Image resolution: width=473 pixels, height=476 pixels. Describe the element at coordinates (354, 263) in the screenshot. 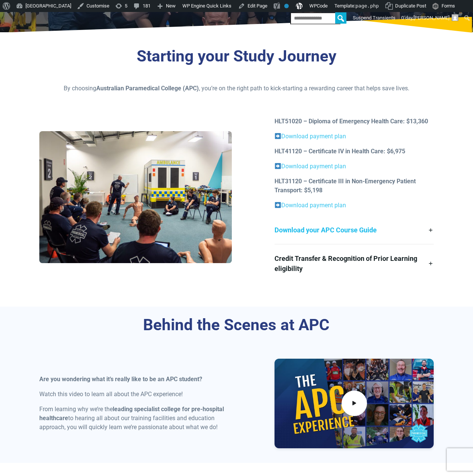

I see `a: Credit Transfer & Recognition of Prior Learning eligibility` at that location.